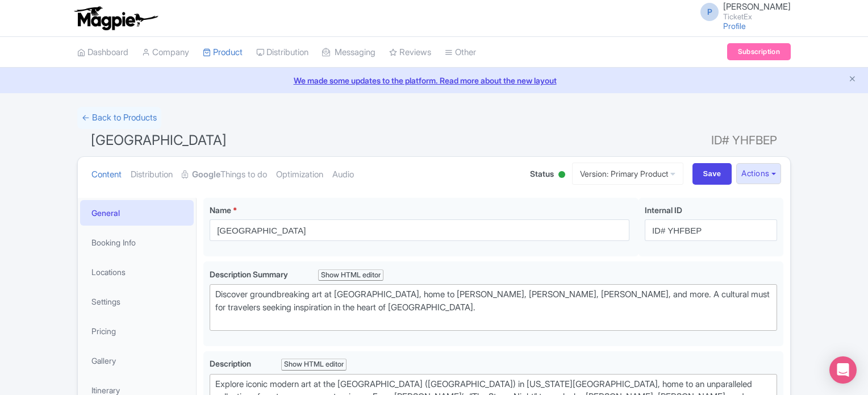  Describe the element at coordinates (542, 174) in the screenshot. I see `span: Status` at that location.